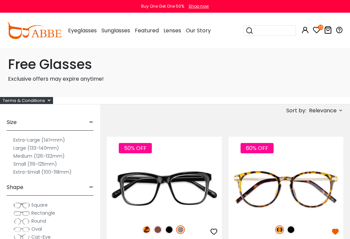 The height and width of the screenshot is (239, 350). I want to click on img: Square.png, so click(22, 205).